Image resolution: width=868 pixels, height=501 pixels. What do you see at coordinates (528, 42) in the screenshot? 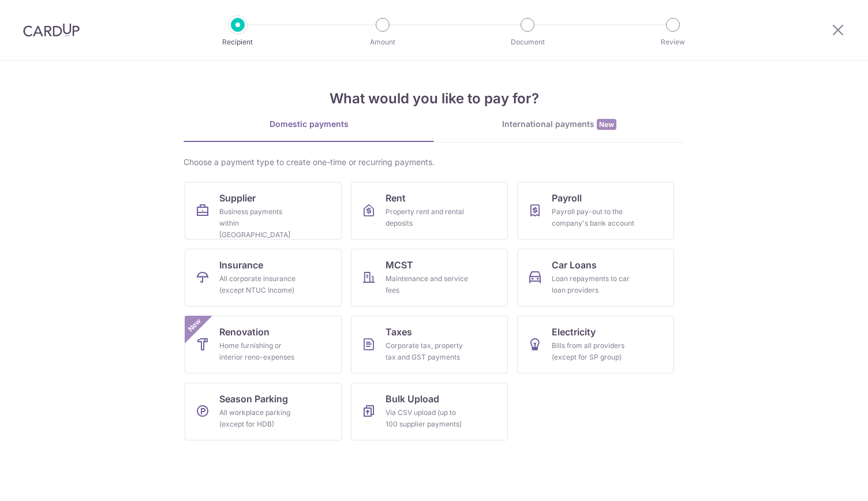
I see `p: Document` at bounding box center [528, 42].